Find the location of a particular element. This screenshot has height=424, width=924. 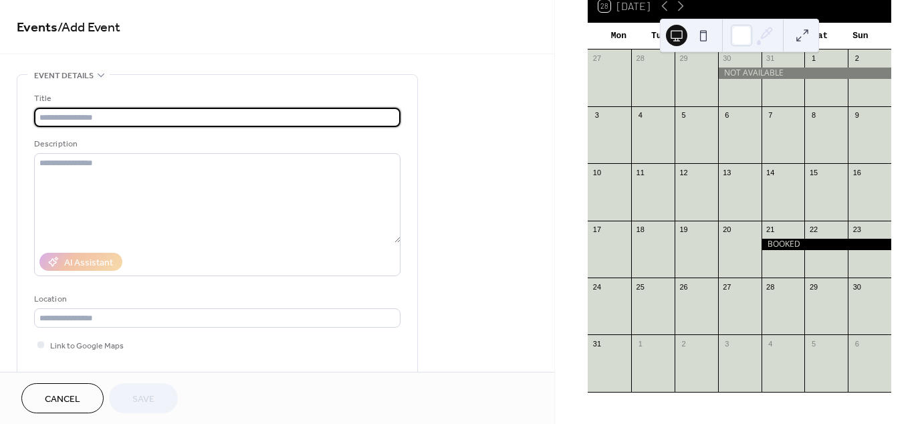

div: 10 is located at coordinates (596, 172).